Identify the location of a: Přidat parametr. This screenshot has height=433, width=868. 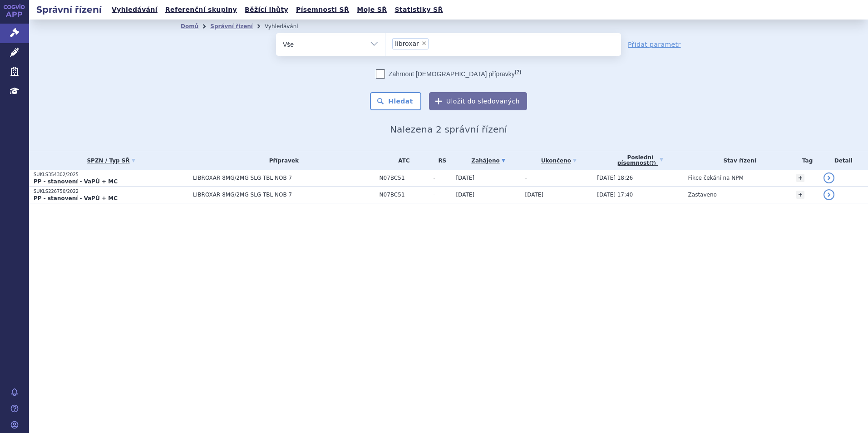
(654, 44).